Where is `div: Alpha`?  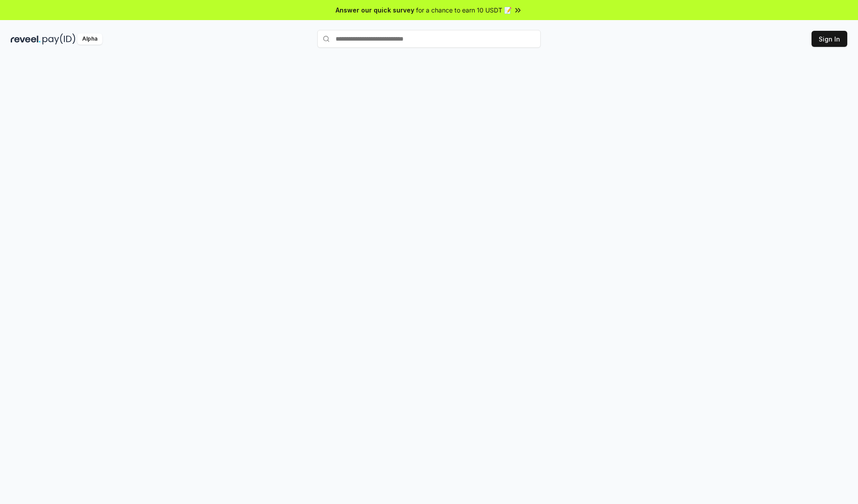 div: Alpha is located at coordinates (90, 39).